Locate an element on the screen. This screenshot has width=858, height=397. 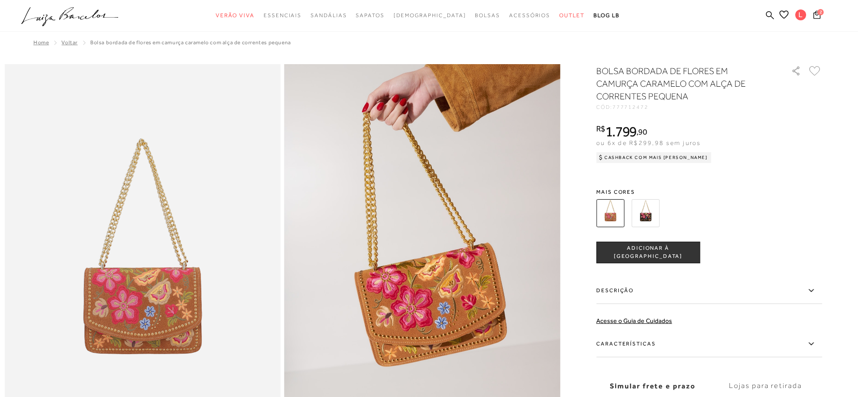
a: noSubCategoriesText is located at coordinates (430, 15).